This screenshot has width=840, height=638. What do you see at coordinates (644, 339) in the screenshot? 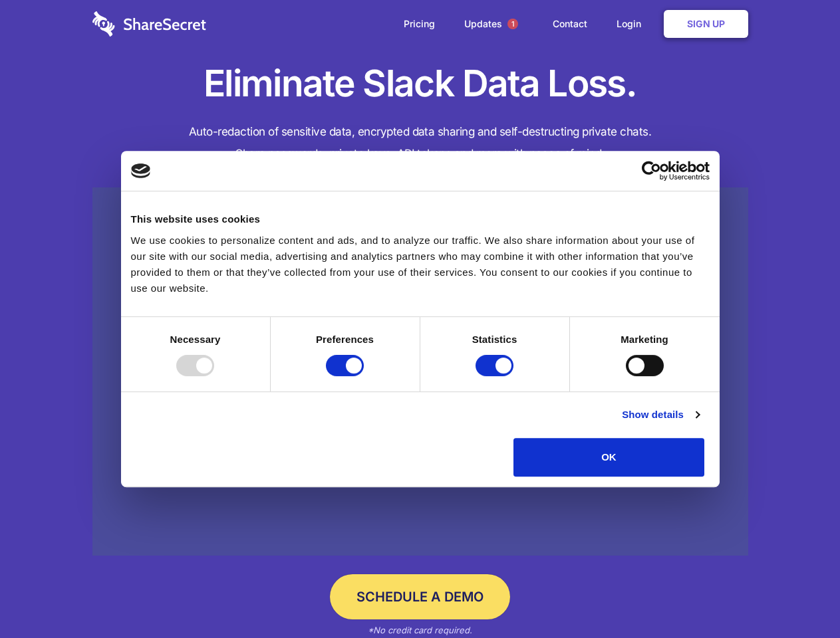
I see `strong: Marketing` at bounding box center [644, 339].